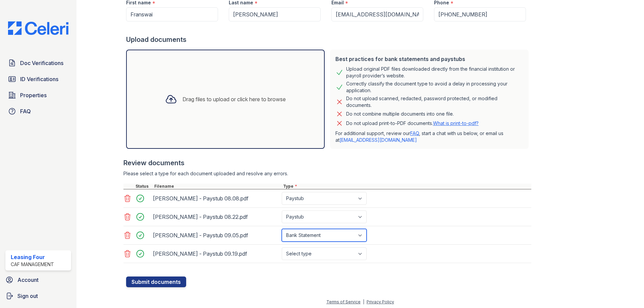  What do you see at coordinates (25, 111) in the screenshot?
I see `span: FAQ` at bounding box center [25, 111].